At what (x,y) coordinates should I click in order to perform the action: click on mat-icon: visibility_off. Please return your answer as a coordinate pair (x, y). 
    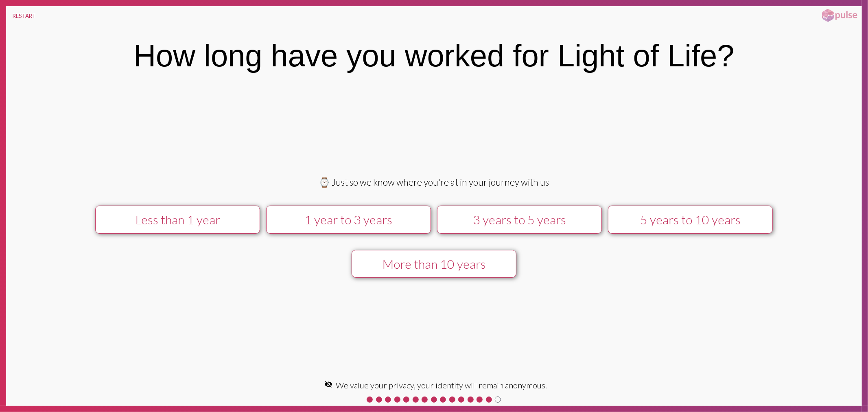
    Looking at the image, I should click on (328, 384).